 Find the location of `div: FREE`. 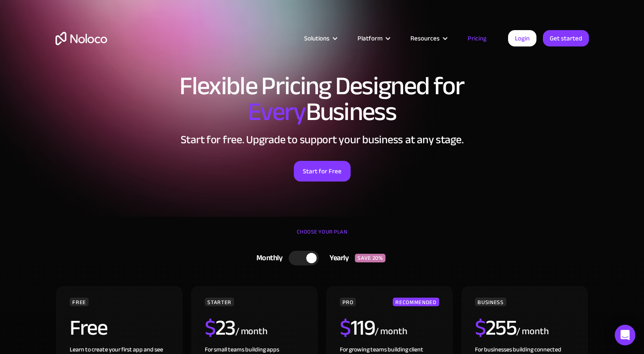

div: FREE is located at coordinates (79, 302).